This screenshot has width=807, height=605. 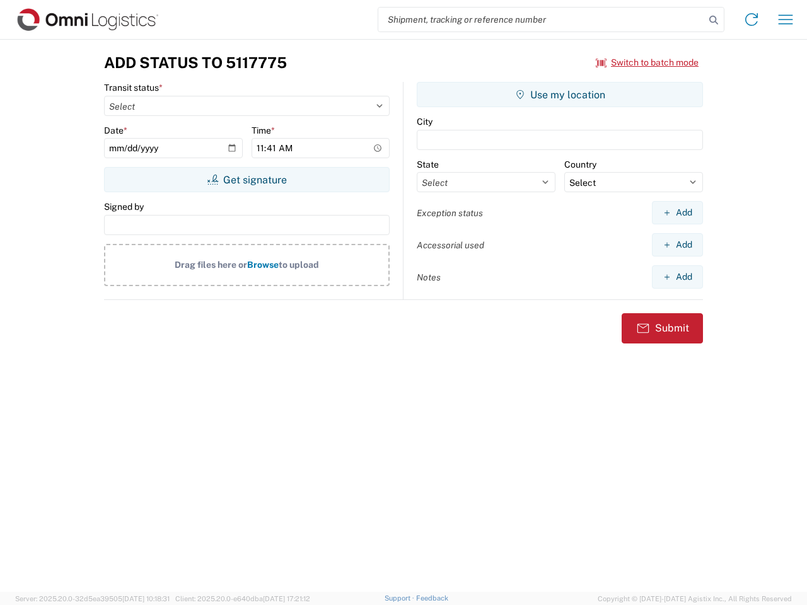 I want to click on span: Drag files here or, so click(x=211, y=265).